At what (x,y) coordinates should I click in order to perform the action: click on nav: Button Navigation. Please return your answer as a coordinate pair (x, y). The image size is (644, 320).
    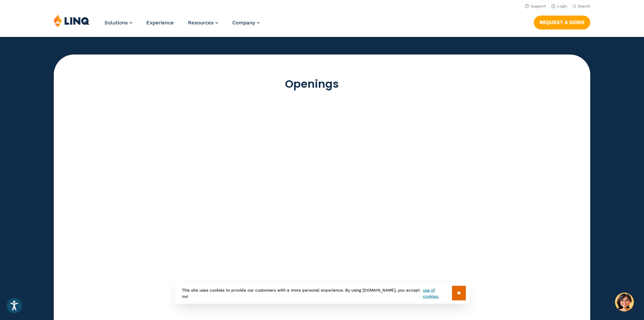
    Looking at the image, I should click on (562, 21).